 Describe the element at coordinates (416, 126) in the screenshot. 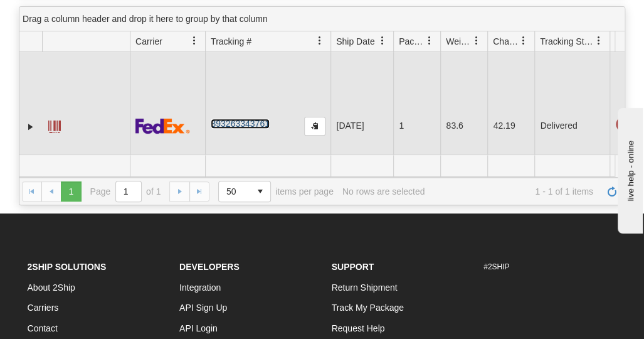

I see `td: 1` at that location.